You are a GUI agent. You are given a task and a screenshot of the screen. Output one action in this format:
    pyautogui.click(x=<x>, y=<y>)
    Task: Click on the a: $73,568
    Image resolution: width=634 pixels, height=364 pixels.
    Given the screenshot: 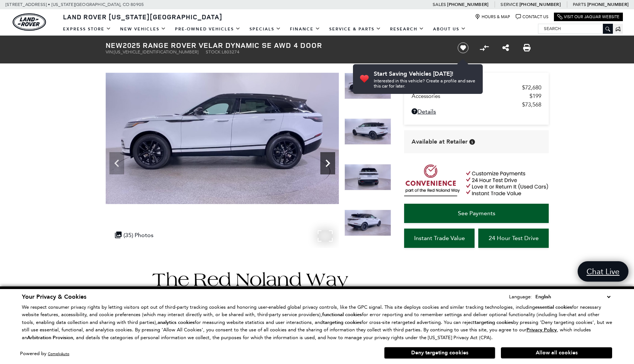 What is the action you would take?
    pyautogui.click(x=477, y=105)
    